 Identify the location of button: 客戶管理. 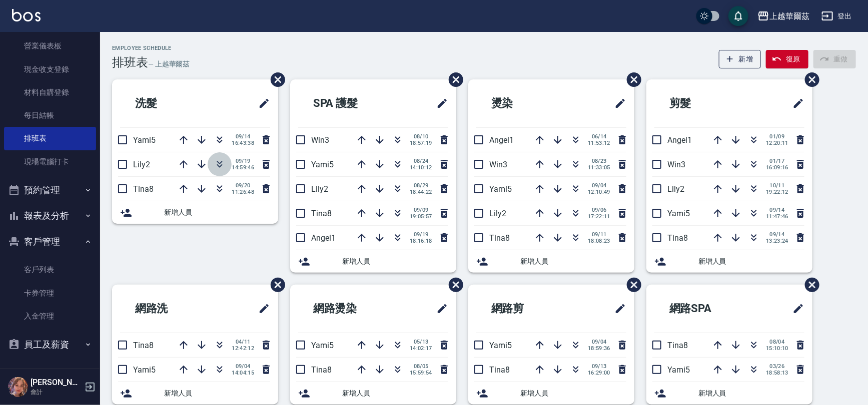
(50, 242).